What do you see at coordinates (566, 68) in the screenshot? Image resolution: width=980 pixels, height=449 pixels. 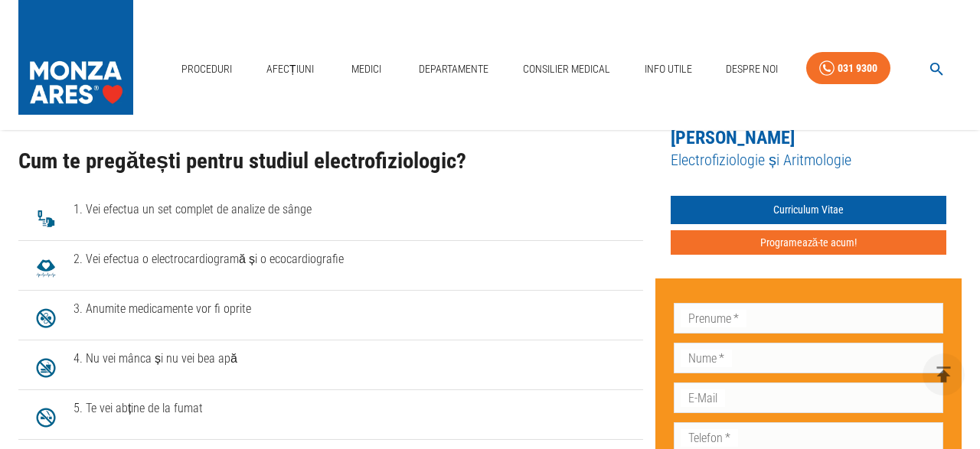 I see `a: Consilier Medical` at bounding box center [566, 68].